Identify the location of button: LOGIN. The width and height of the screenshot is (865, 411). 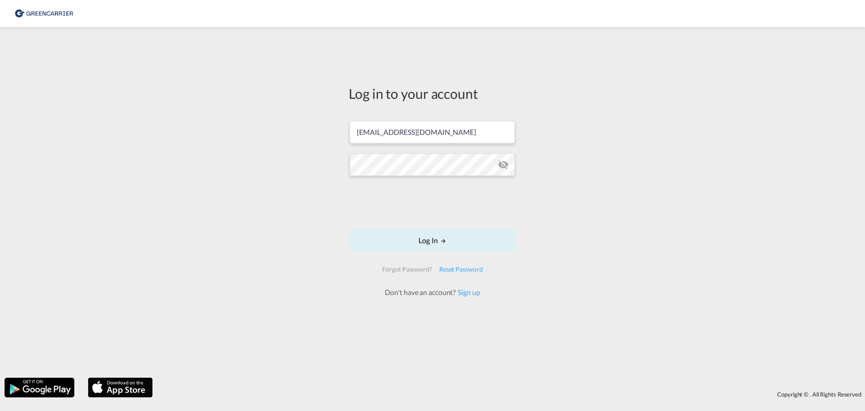
(433, 240).